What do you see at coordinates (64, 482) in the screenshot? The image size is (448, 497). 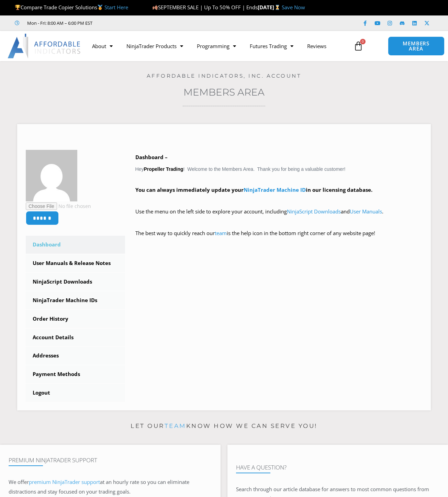 I see `a: premium NinjaTrader support` at bounding box center [64, 482].